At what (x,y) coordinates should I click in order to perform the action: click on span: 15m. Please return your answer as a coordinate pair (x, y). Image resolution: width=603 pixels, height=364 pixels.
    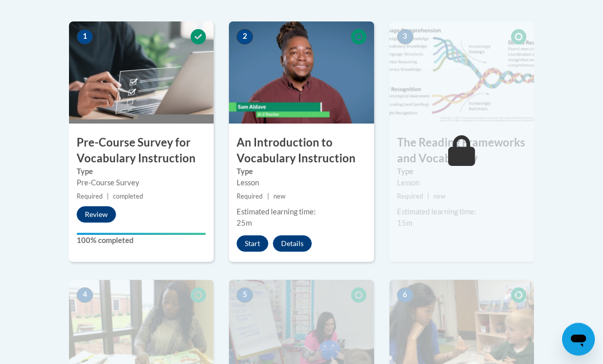
    Looking at the image, I should click on (405, 223).